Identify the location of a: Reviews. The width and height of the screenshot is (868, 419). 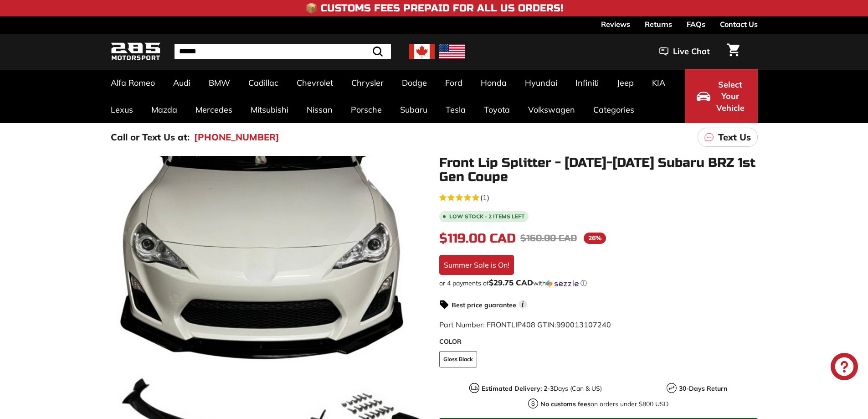
(616, 24).